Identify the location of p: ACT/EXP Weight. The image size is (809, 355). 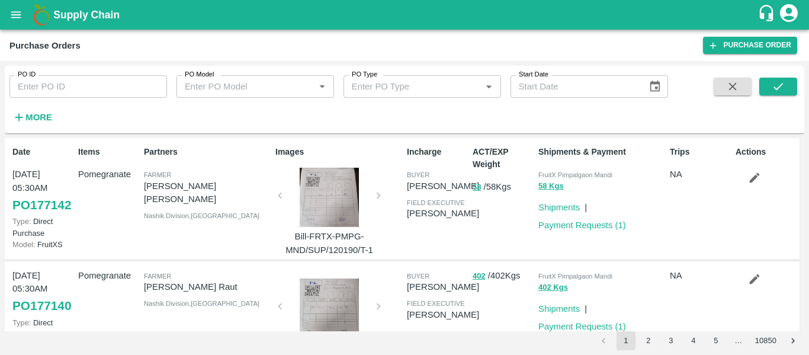
(503, 158).